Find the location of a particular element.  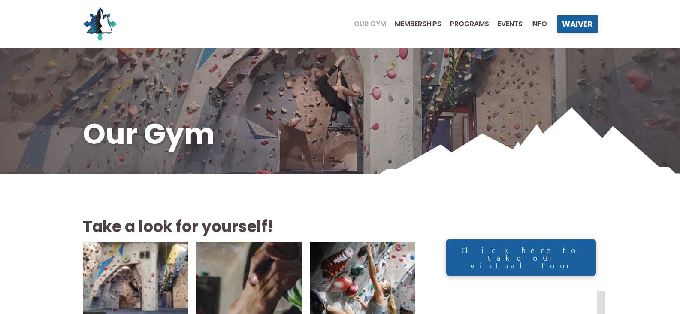

span: Events is located at coordinates (510, 24).